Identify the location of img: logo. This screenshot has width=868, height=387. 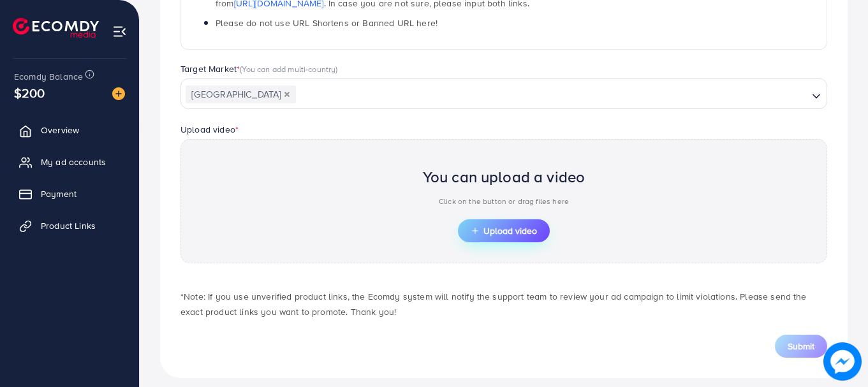
(55, 28).